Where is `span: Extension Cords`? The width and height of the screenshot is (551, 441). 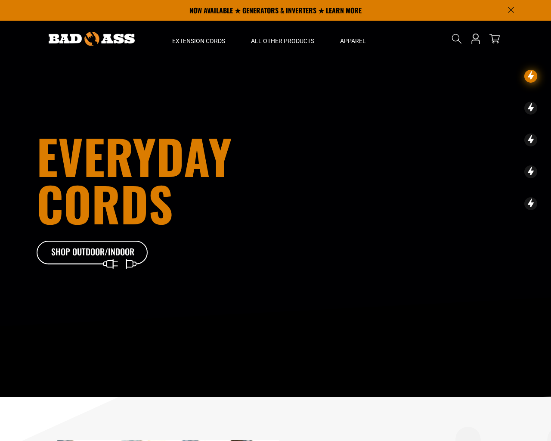
span: Extension Cords is located at coordinates (198, 41).